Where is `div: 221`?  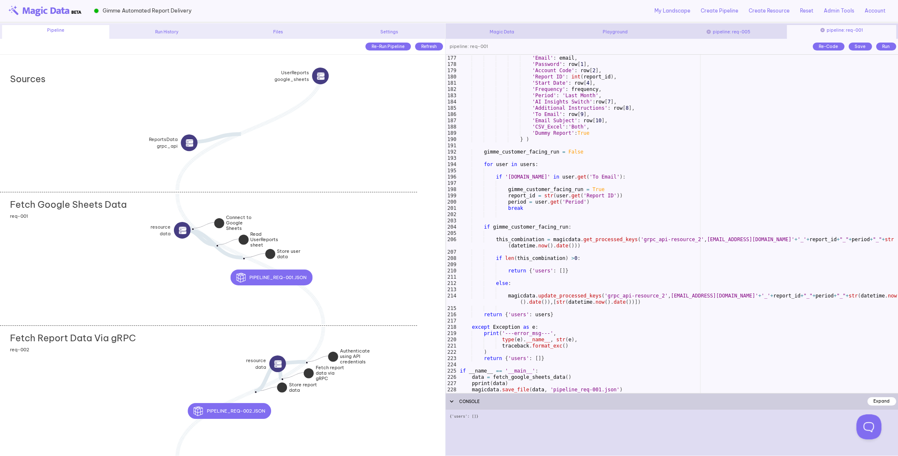 div: 221 is located at coordinates (452, 346).